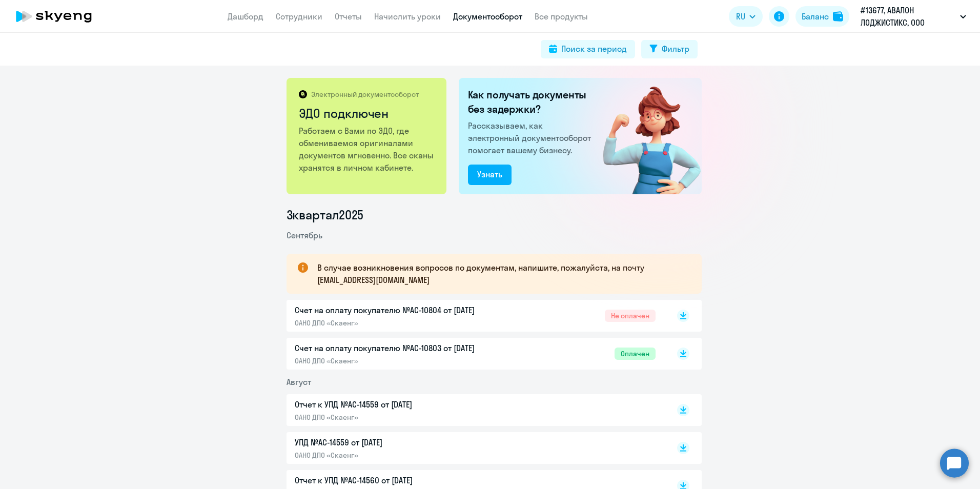  What do you see at coordinates (305, 235) in the screenshot?
I see `span: Сентябрь` at bounding box center [305, 235].